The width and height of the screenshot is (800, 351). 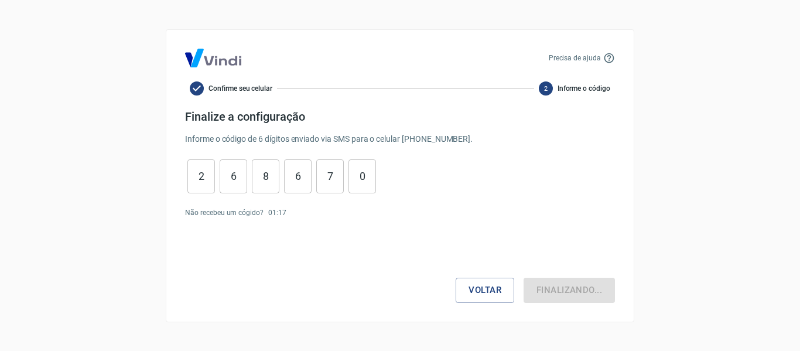 What do you see at coordinates (485, 290) in the screenshot?
I see `button: Voltar` at bounding box center [485, 290].